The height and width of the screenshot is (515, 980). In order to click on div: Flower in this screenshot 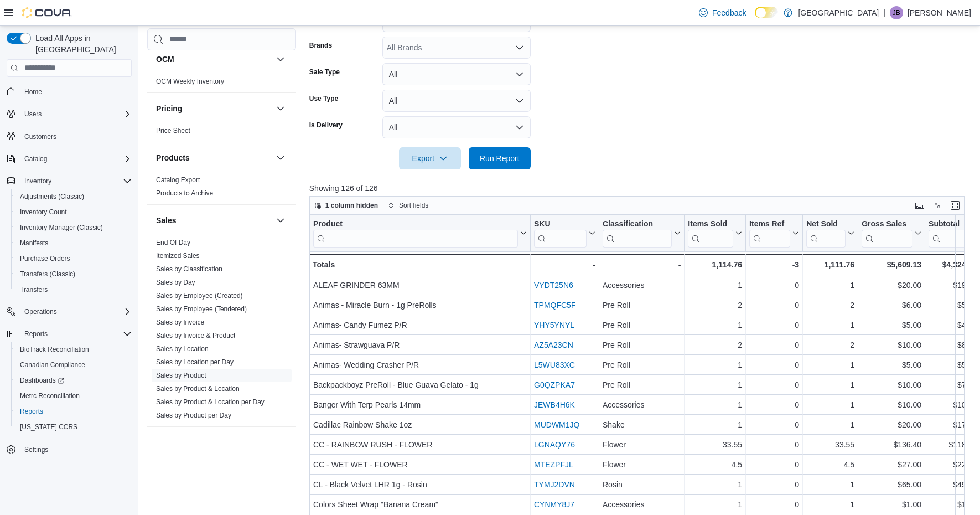, I will do `click(641, 465)`.